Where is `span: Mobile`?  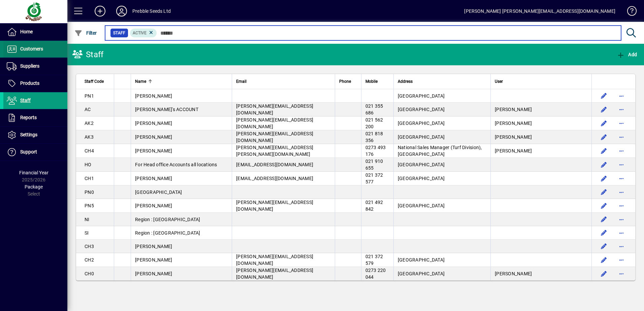
span: Mobile is located at coordinates (371, 81).